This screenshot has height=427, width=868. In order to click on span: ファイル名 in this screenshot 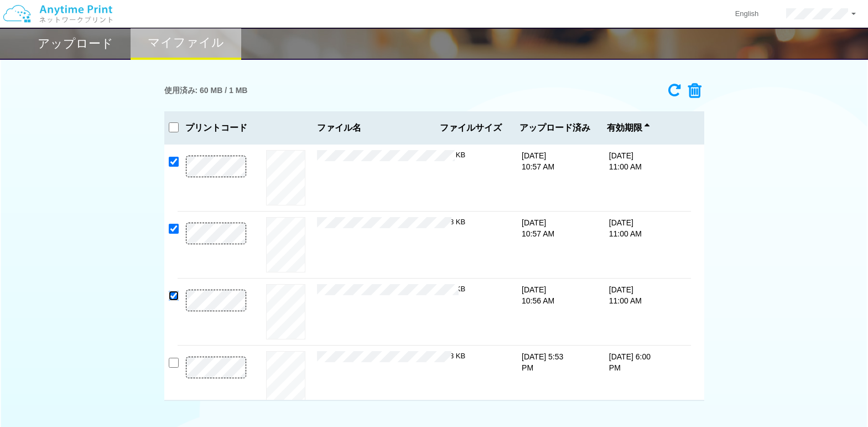, I will do `click(377, 128)`.